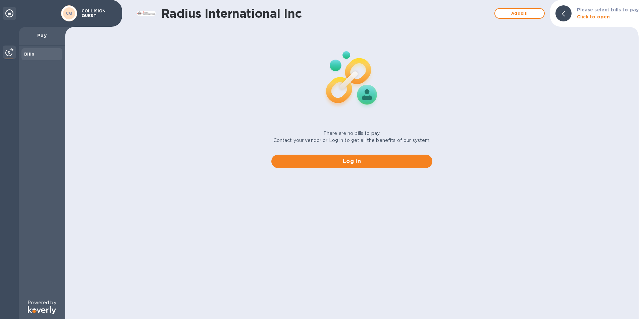  Describe the element at coordinates (593, 17) in the screenshot. I see `b: Click to open` at that location.